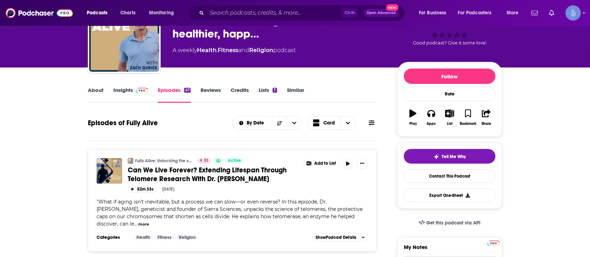 This screenshot has width=590, height=257. What do you see at coordinates (329, 123) in the screenshot?
I see `span: Card` at bounding box center [329, 123].